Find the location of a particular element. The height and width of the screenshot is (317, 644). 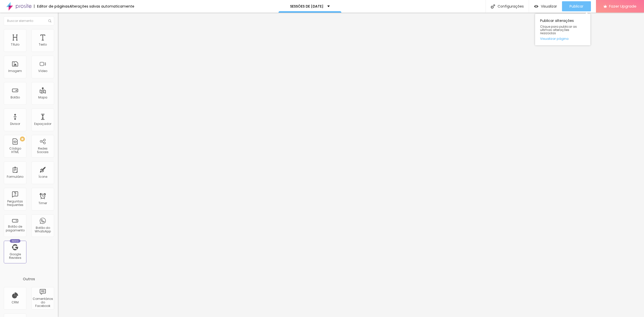

div: Botão is located at coordinates (15, 97).